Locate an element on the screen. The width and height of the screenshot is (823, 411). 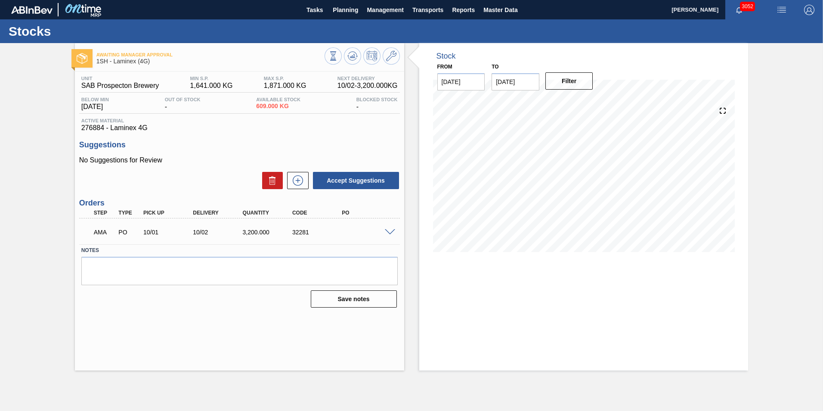
button: Notifications is located at coordinates (739, 10).